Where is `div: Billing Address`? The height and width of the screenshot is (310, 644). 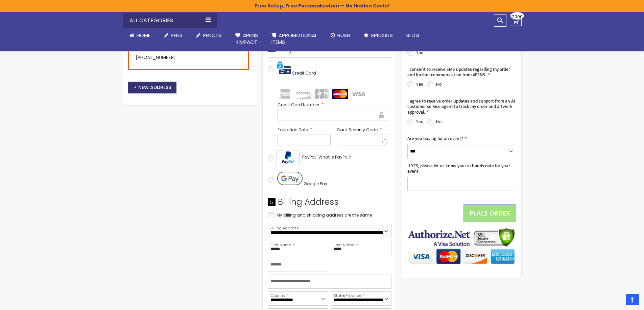
div: Billing Address is located at coordinates (329, 203).